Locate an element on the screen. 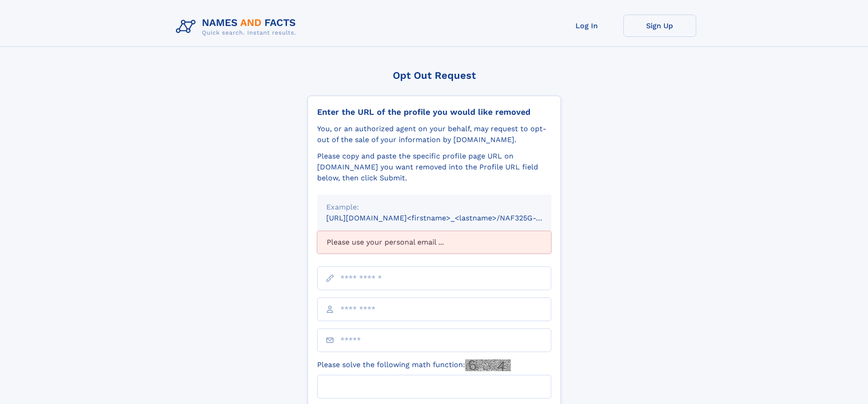  img: Logo Names and Facts is located at coordinates (238, 27).